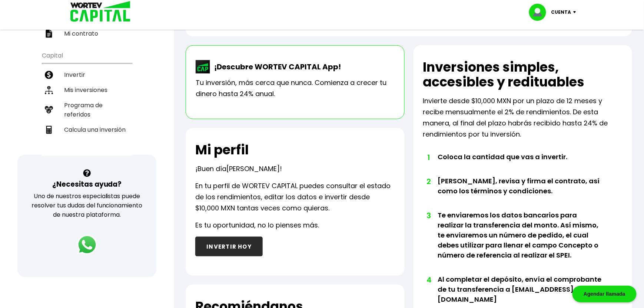  What do you see at coordinates (49, 130) in the screenshot?
I see `img: calculadora-icon.17d418c4.svg` at bounding box center [49, 130].